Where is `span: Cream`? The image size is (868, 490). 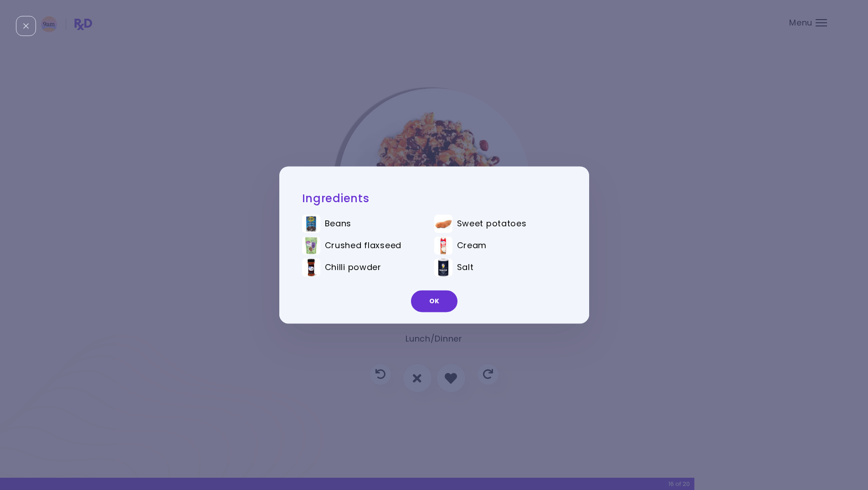 span: Cream is located at coordinates (472, 246).